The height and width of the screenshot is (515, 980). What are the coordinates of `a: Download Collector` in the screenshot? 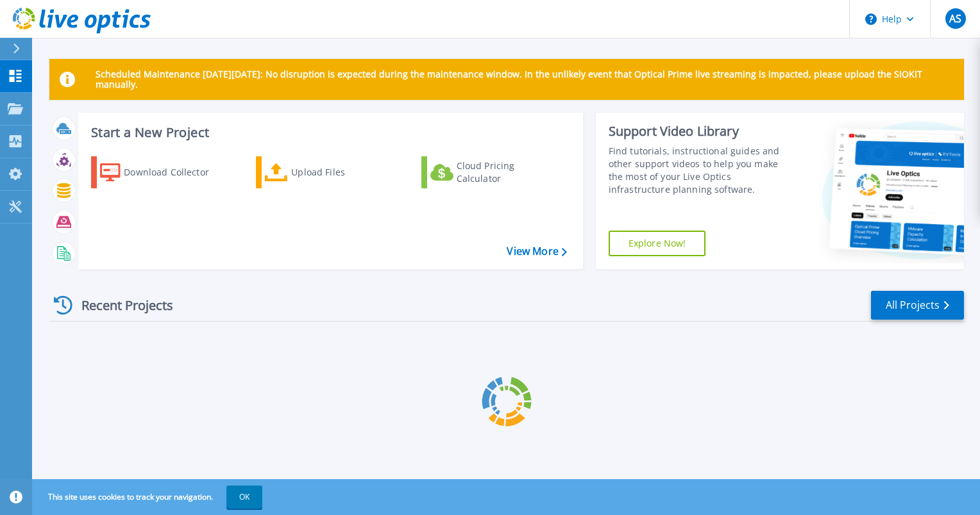 It's located at (162, 172).